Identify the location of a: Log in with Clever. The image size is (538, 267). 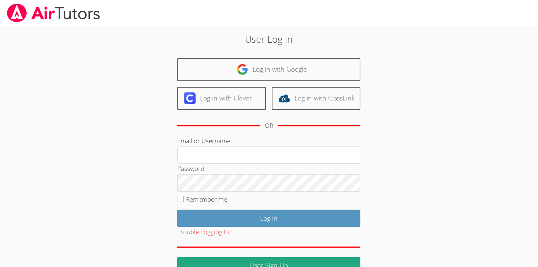
(221, 98).